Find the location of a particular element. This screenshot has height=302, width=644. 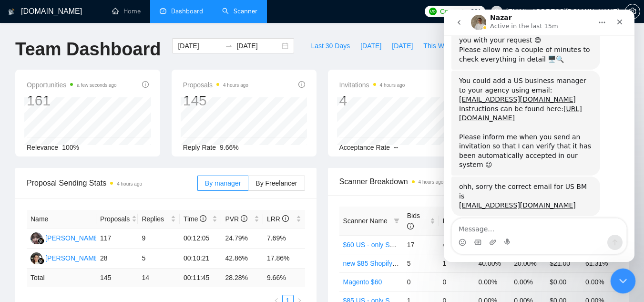

span: Time is located at coordinates (195, 219).